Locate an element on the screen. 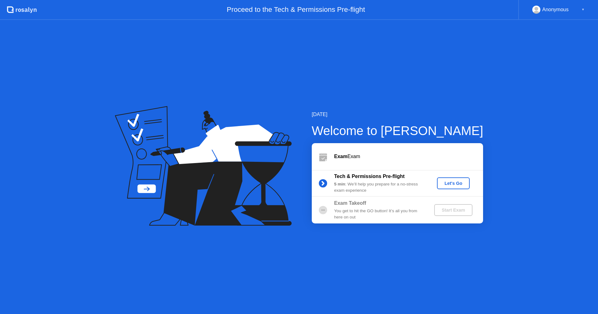 Image resolution: width=598 pixels, height=314 pixels. button: Start Exam is located at coordinates (453, 210).